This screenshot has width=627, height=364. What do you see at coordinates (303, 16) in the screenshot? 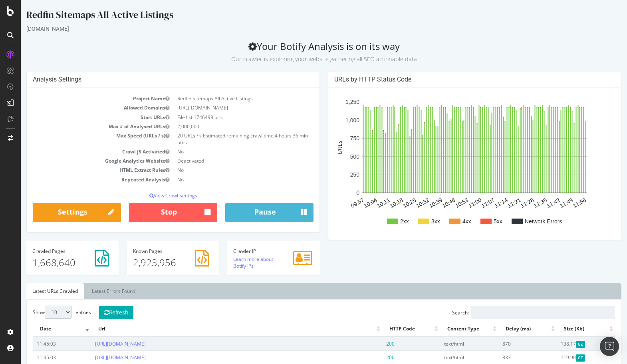
I see `div: Redfin Sitemaps All Active Listings` at bounding box center [303, 16].